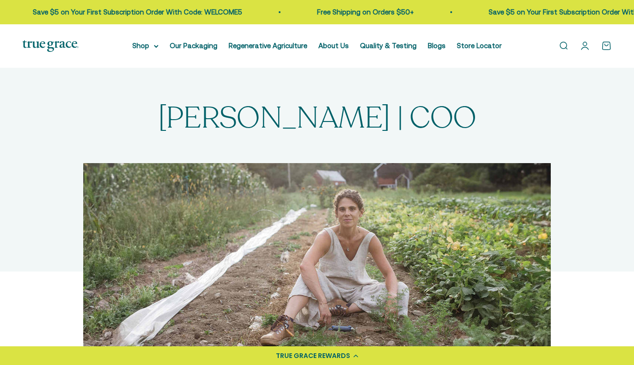 The height and width of the screenshot is (365, 634). I want to click on a: About Us, so click(333, 45).